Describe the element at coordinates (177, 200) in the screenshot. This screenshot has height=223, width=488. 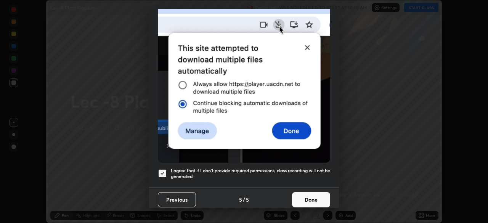
I see `button: Previous` at that location.